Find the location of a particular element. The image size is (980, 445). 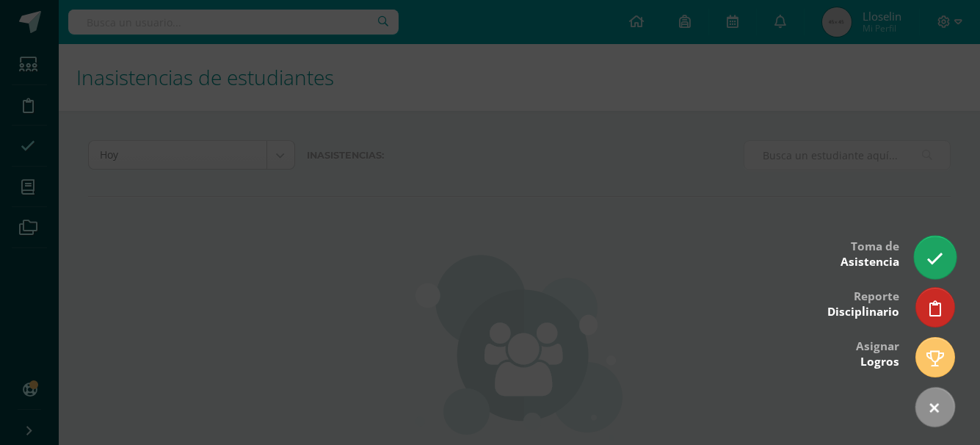

span: Asistencia is located at coordinates (870, 262).